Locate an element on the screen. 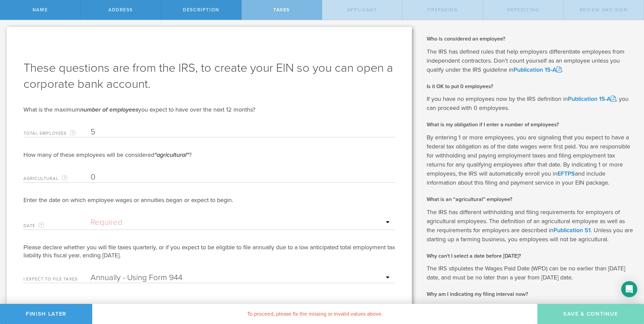 This screenshot has width=644, height=324. em: number of employees is located at coordinates (109, 110).